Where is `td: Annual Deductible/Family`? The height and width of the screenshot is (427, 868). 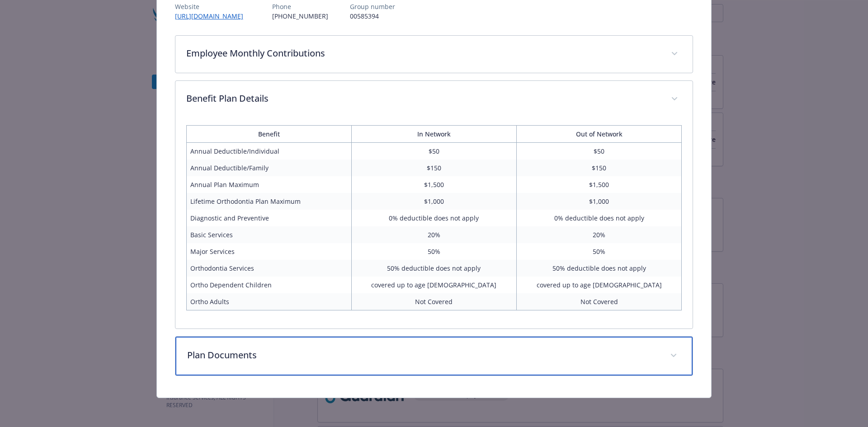
td: Annual Deductible/Family is located at coordinates (268, 168).